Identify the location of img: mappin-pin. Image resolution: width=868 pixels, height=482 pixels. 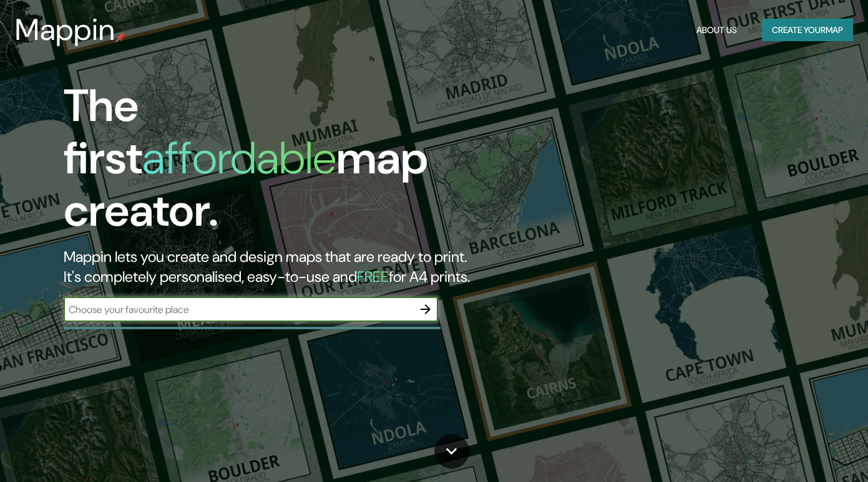
(120, 37).